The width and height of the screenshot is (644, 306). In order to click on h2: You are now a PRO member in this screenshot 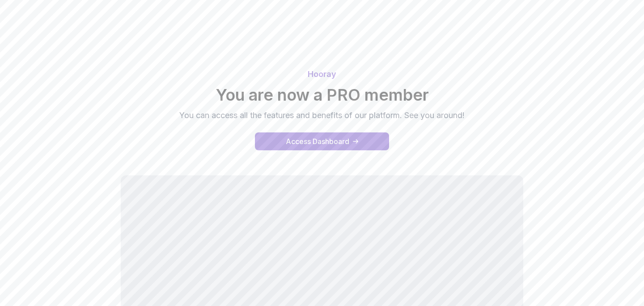, I will do `click(322, 95)`.